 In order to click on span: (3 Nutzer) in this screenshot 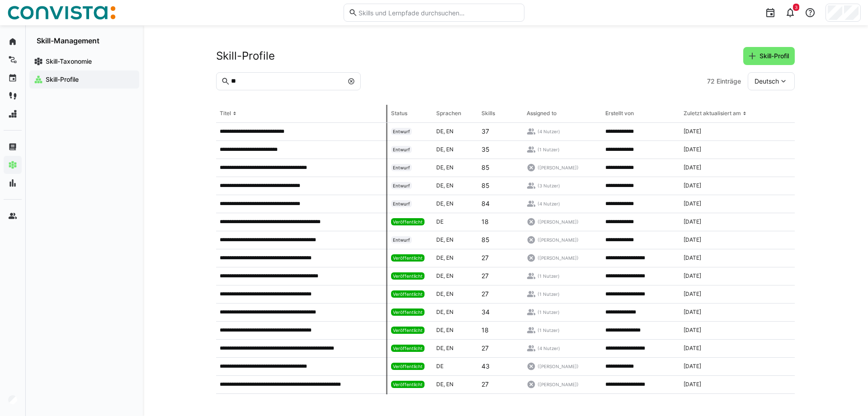, I will do `click(549, 186)`.